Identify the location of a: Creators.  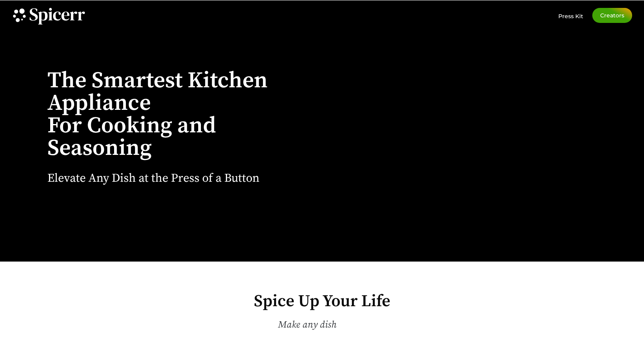
(612, 15).